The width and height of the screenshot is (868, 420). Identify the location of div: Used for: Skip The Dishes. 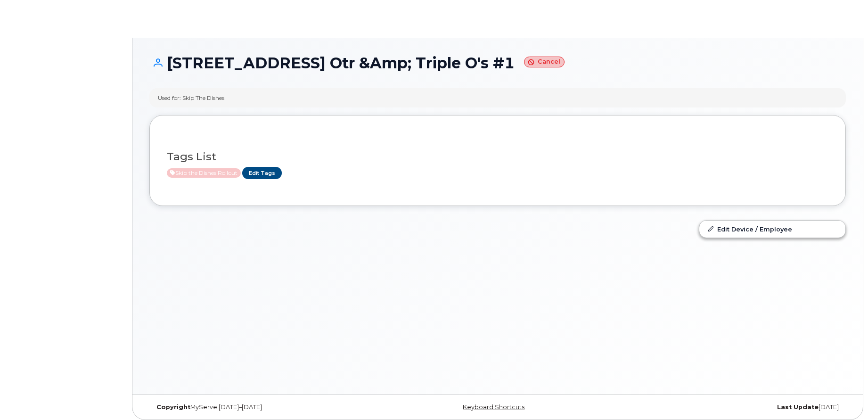
(191, 97).